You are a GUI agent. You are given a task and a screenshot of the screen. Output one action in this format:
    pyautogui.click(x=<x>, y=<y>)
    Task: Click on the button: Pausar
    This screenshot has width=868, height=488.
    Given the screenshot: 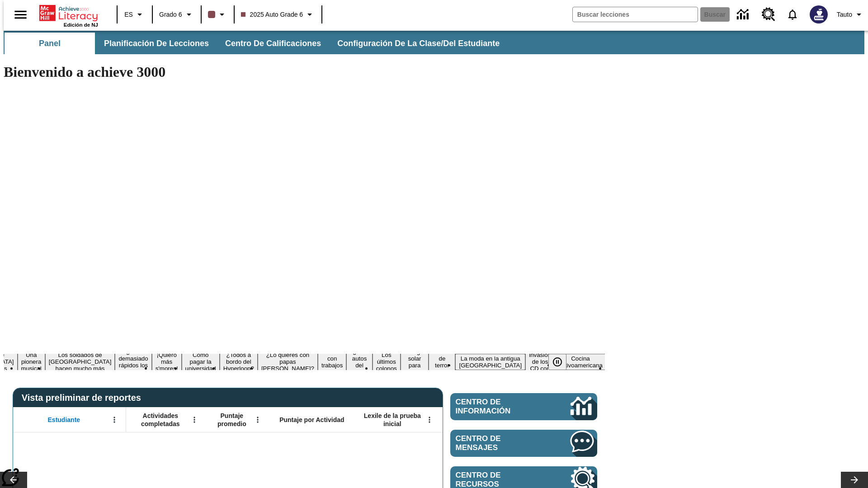 What is the action you would take?
    pyautogui.click(x=557, y=362)
    